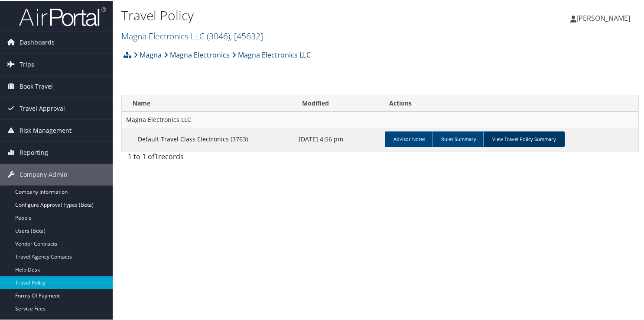 Image resolution: width=644 pixels, height=320 pixels. I want to click on th: Actions, so click(509, 103).